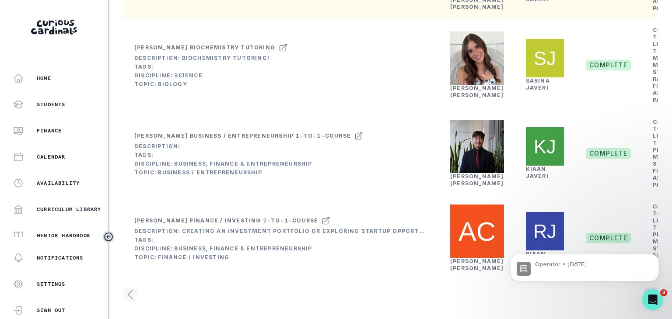 This screenshot has height=319, width=672. Describe the element at coordinates (43, 264) in the screenshot. I see `span: Home` at that location.